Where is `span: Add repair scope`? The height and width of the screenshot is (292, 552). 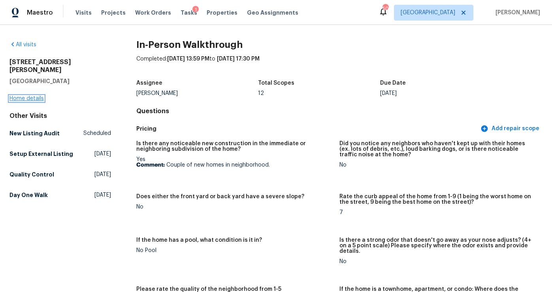
span: Add repair scope is located at coordinates (510, 128).